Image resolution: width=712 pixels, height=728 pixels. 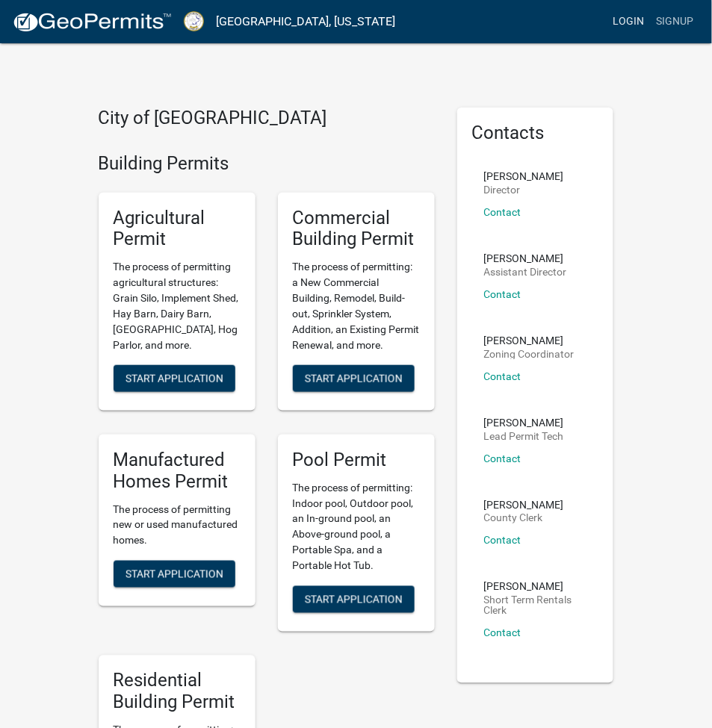 I want to click on p: Director, so click(x=524, y=190).